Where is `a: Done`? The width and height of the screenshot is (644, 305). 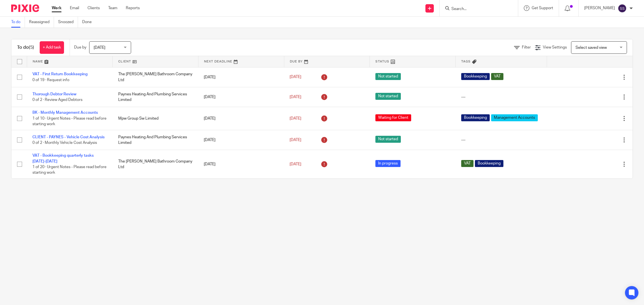
a: Done is located at coordinates (89, 22).